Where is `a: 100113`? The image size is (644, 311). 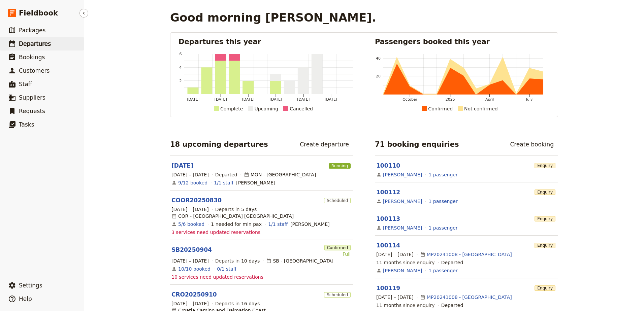
a: 100113 is located at coordinates (388, 219).